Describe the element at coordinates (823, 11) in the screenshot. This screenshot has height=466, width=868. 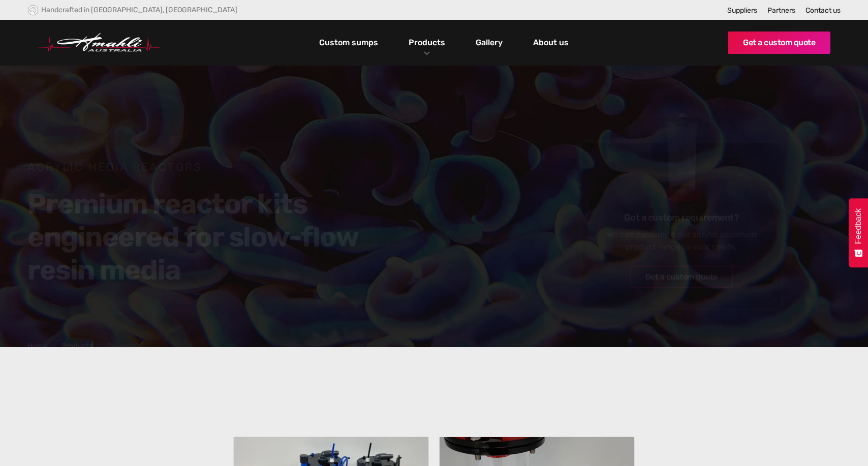
I see `a: Contact us` at that location.